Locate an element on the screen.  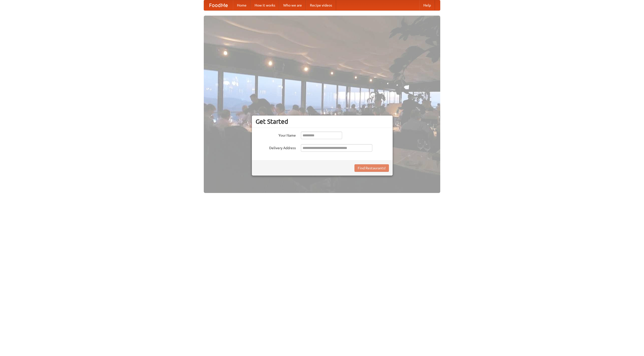
a: Who we are is located at coordinates (293, 5).